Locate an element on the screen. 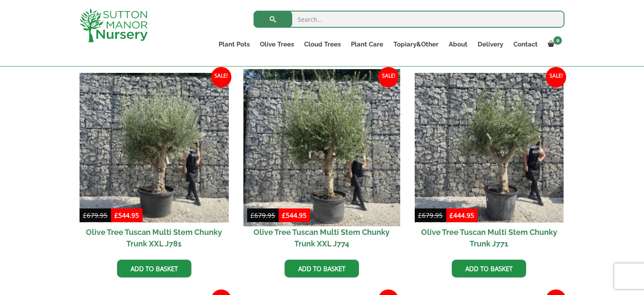  a: Add to basket: “Olive Tree Tuscan Multi Stem Chunky Trunk XXL J781” is located at coordinates (154, 268).